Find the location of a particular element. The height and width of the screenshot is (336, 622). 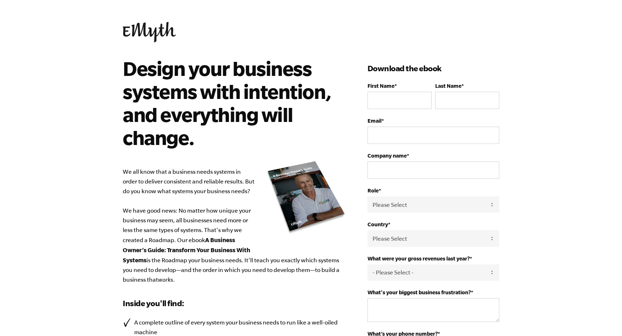

span: Country is located at coordinates (378, 224).